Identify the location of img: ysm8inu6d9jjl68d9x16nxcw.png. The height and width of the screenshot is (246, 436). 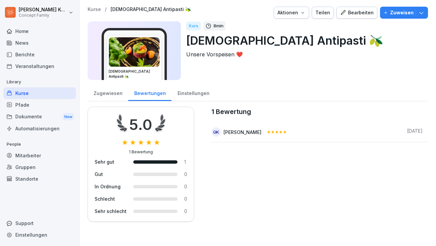
(134, 52).